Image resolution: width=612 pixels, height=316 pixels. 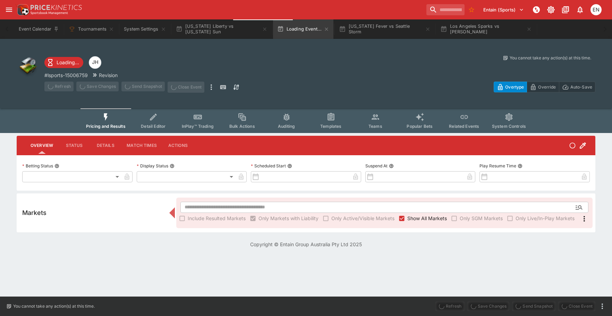 What do you see at coordinates (95, 62) in the screenshot?
I see `div: Jiahao Hao` at bounding box center [95, 62].